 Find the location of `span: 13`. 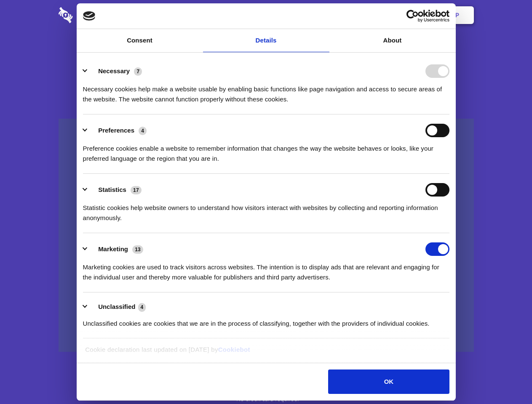

span: 13 is located at coordinates (138, 250).